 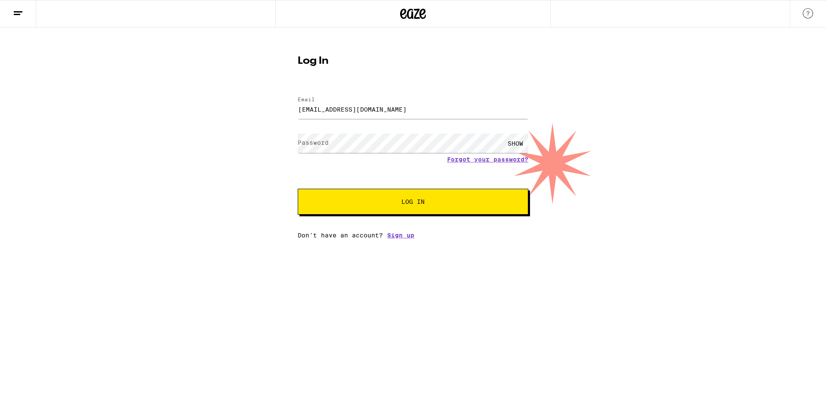 I want to click on a: Forgot your password?, so click(x=488, y=159).